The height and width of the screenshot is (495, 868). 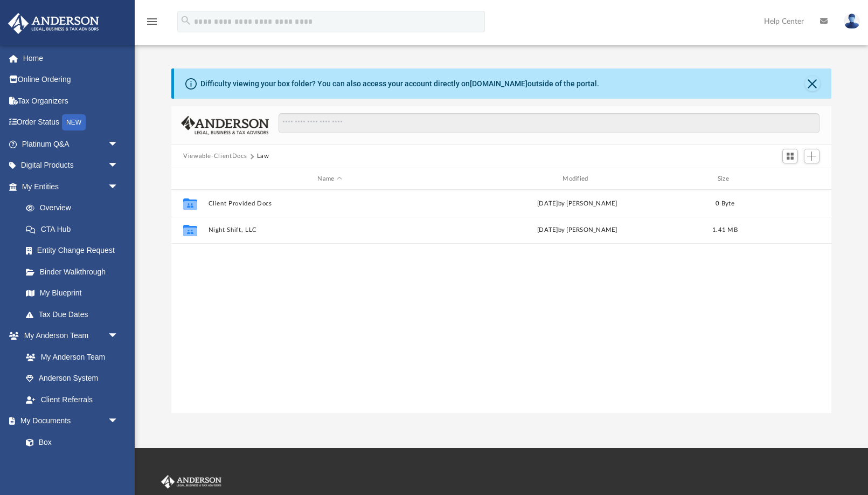 What do you see at coordinates (75, 208) in the screenshot?
I see `a: Overview` at bounding box center [75, 208].